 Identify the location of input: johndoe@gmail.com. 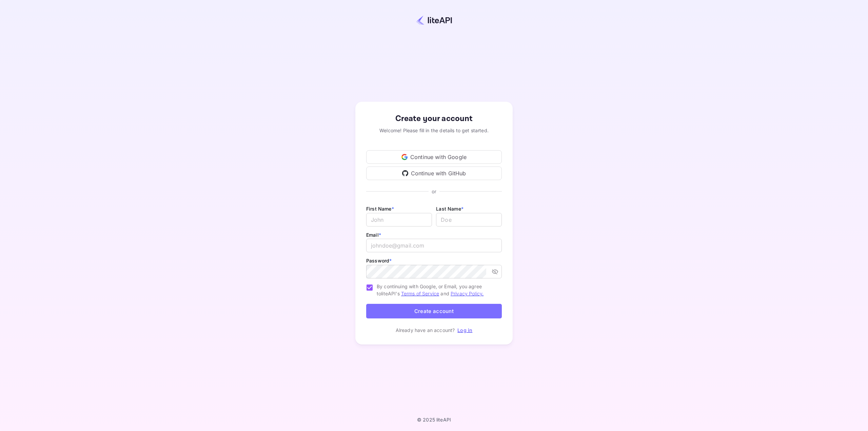
(434, 246).